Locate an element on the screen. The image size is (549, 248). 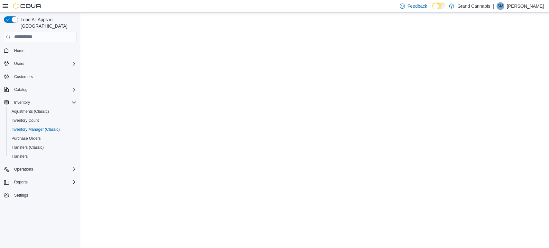
a: Transfers is located at coordinates (20, 157).